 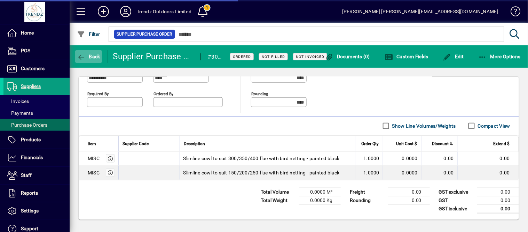 What do you see at coordinates (278, 191) in the screenshot?
I see `td: Total Volume` at bounding box center [278, 191].